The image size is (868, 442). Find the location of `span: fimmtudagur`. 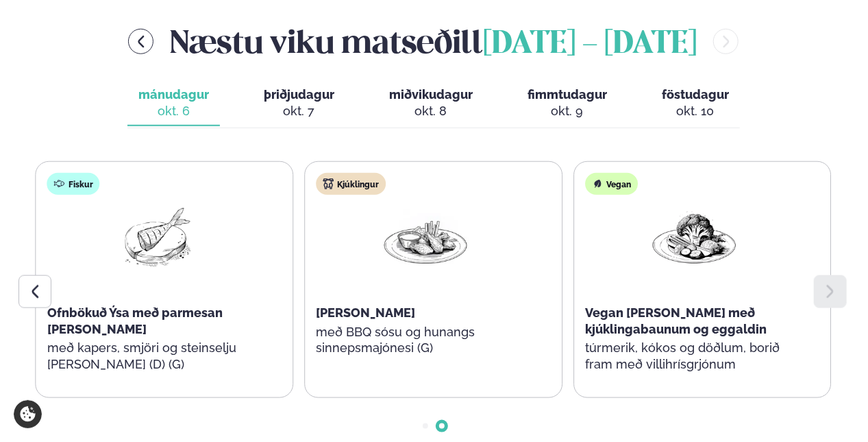

span: fimmtudagur is located at coordinates (568, 94).